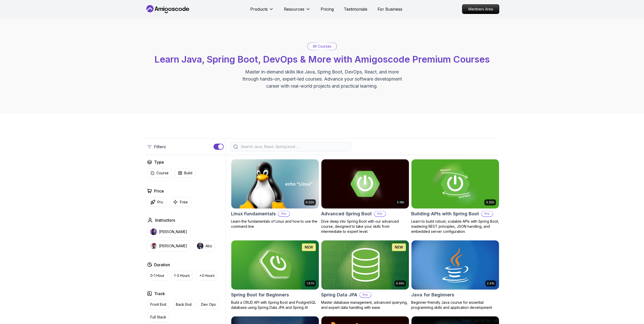 Image resolution: width=644 pixels, height=324 pixels. What do you see at coordinates (365, 265) in the screenshot?
I see `img: Spring Data JPA card` at bounding box center [365, 265].